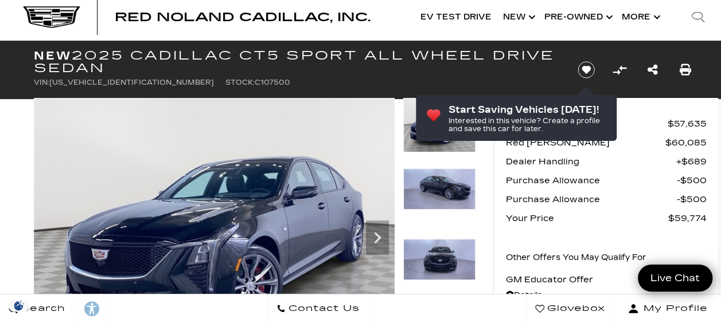 The height and width of the screenshot is (323, 721). What do you see at coordinates (322, 309) in the screenshot?
I see `span: Contact Us` at bounding box center [322, 309].